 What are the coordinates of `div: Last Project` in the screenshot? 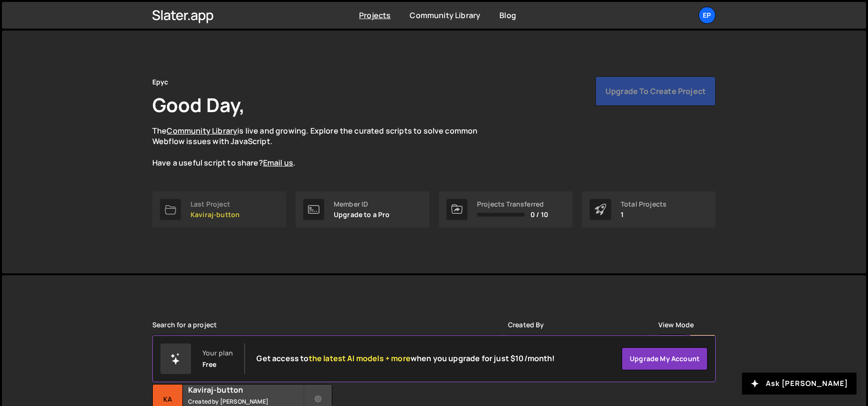 It's located at (214, 204).